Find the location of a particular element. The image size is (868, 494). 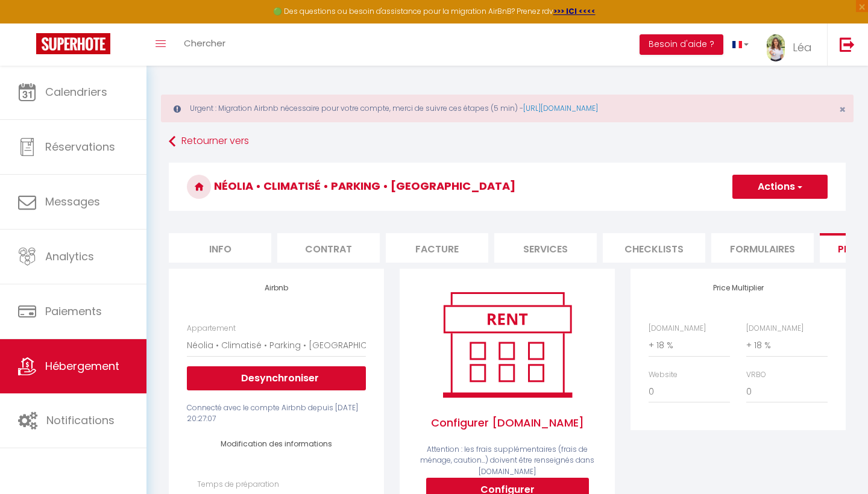

strong: >>> ICI <<<< is located at coordinates (574, 10).